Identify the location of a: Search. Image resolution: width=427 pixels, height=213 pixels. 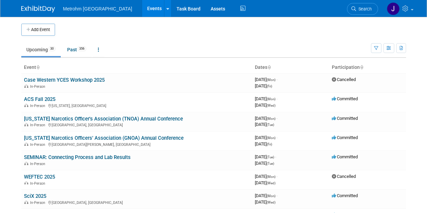
(362, 9).